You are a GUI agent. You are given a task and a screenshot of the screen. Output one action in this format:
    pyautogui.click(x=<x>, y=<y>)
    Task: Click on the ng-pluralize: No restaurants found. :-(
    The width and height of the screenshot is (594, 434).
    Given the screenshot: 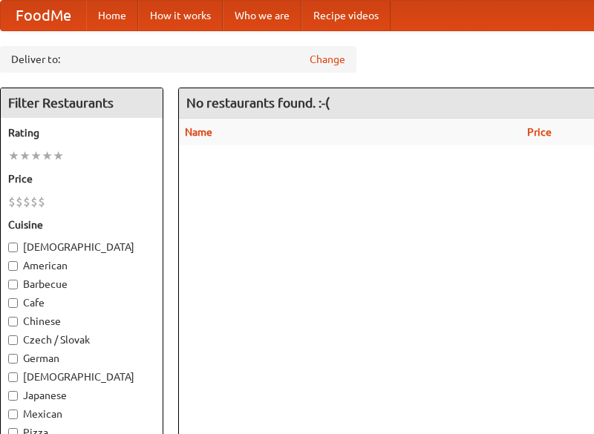 What is the action you would take?
    pyautogui.click(x=258, y=102)
    